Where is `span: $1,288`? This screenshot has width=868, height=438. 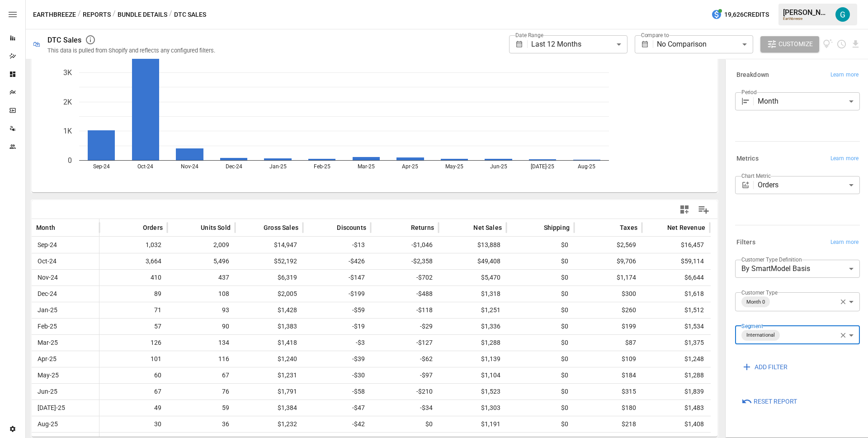
span: $1,288 is located at coordinates (473, 342).